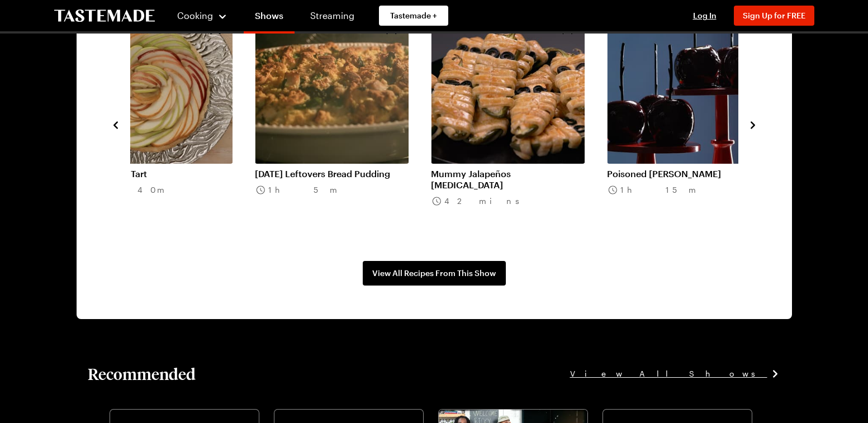  I want to click on span: Log In, so click(705, 15).